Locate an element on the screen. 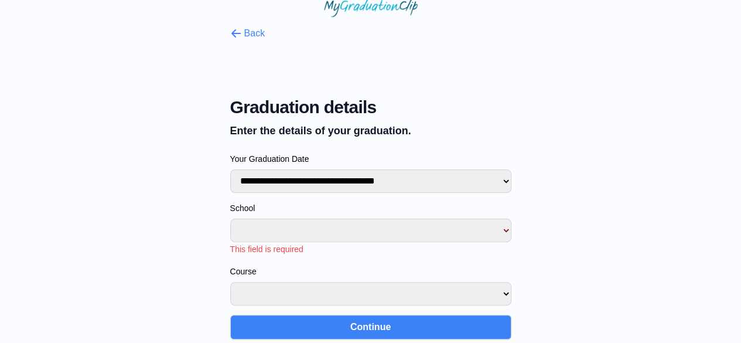  label: Course is located at coordinates (371, 271).